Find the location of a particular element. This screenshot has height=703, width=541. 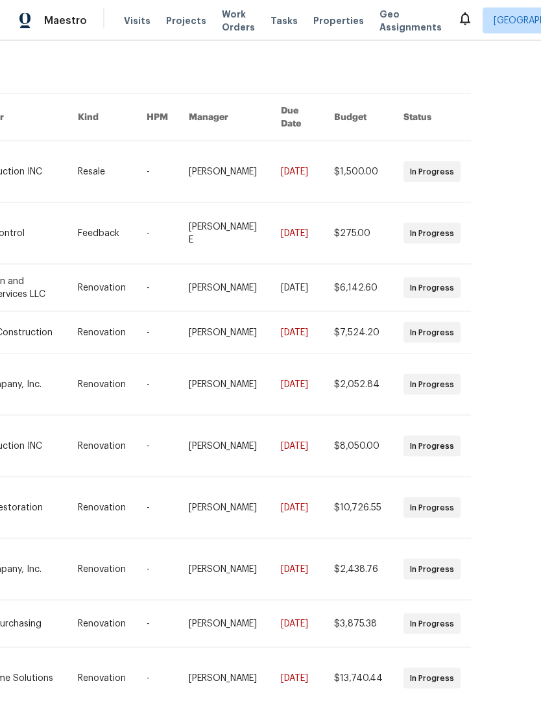

span: Maestro is located at coordinates (65, 21).